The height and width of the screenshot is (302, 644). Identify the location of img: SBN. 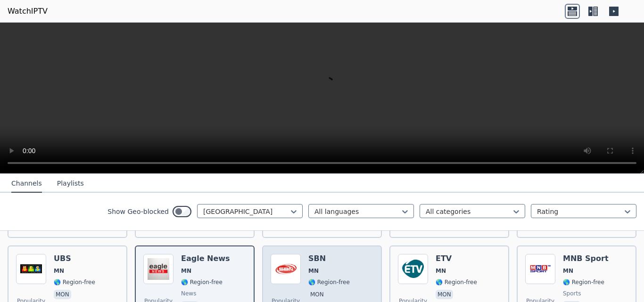
(286, 269).